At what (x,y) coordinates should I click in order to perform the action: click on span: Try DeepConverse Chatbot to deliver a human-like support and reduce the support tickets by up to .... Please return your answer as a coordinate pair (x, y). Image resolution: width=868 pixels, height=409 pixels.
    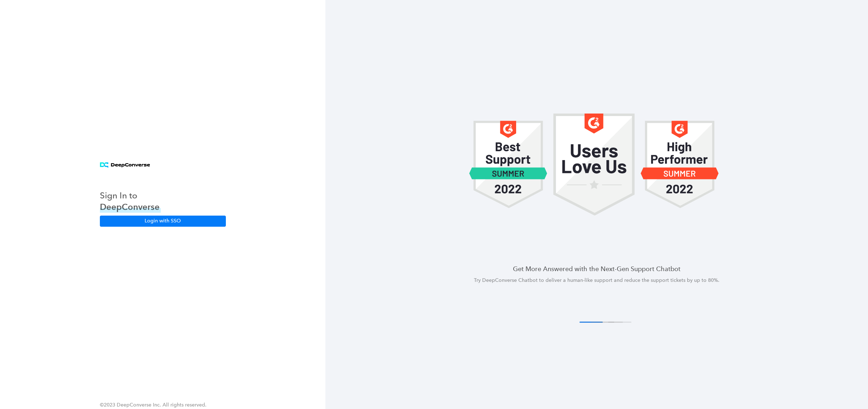
    Looking at the image, I should click on (597, 280).